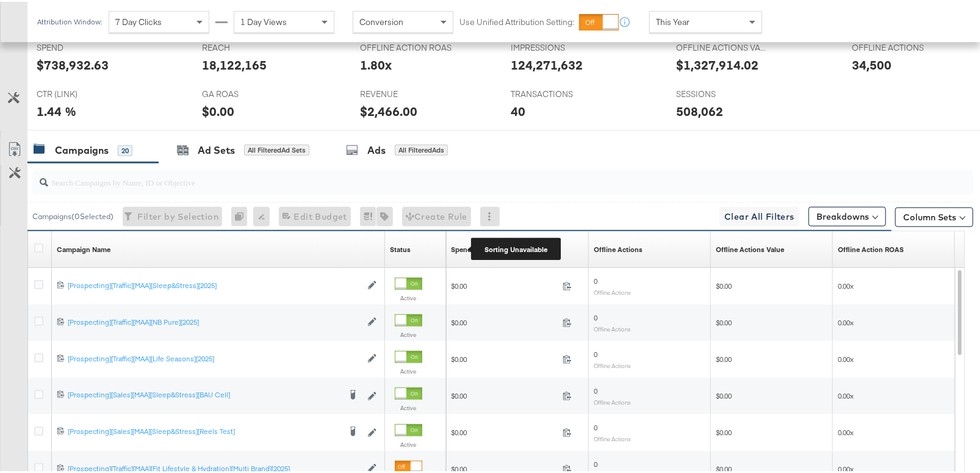 This screenshot has height=473, width=980. I want to click on div: Offline Actions Value, so click(750, 248).